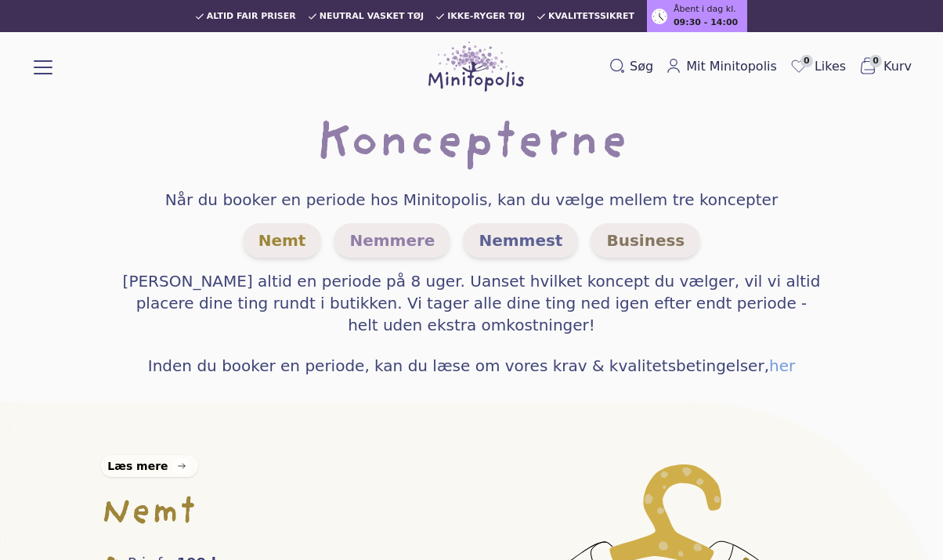  Describe the element at coordinates (472, 200) in the screenshot. I see `h4: Når du booker en periode hos Minitopolis, kan du vælge mellem tre koncepter` at that location.